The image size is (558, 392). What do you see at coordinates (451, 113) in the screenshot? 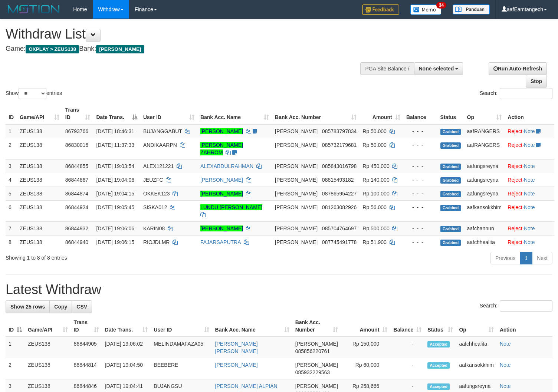
I see `th: Status` at bounding box center [451, 113].